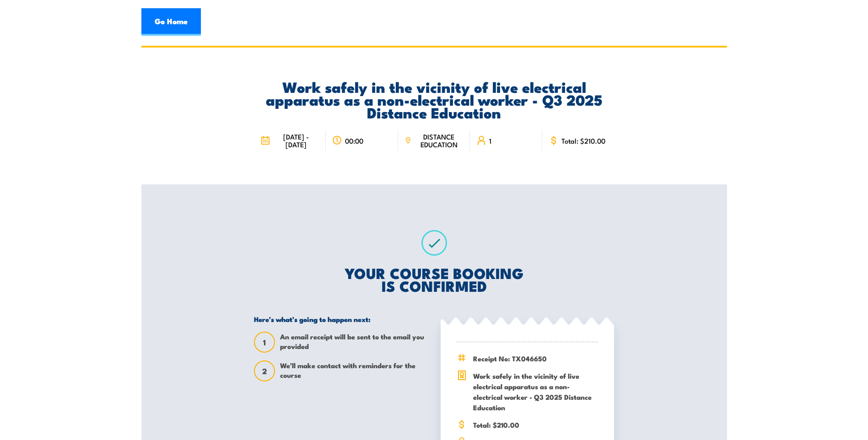  What do you see at coordinates (171, 22) in the screenshot?
I see `a: Go Home` at bounding box center [171, 22].